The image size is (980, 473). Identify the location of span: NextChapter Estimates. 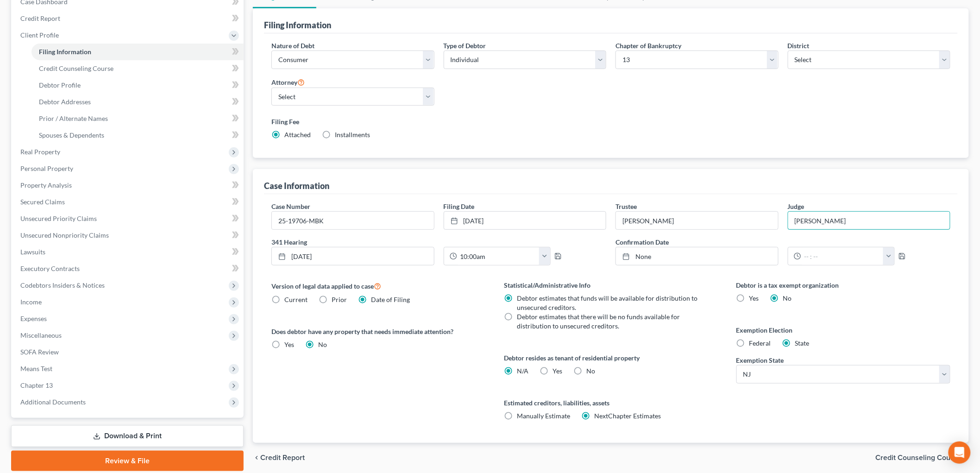
(627, 416).